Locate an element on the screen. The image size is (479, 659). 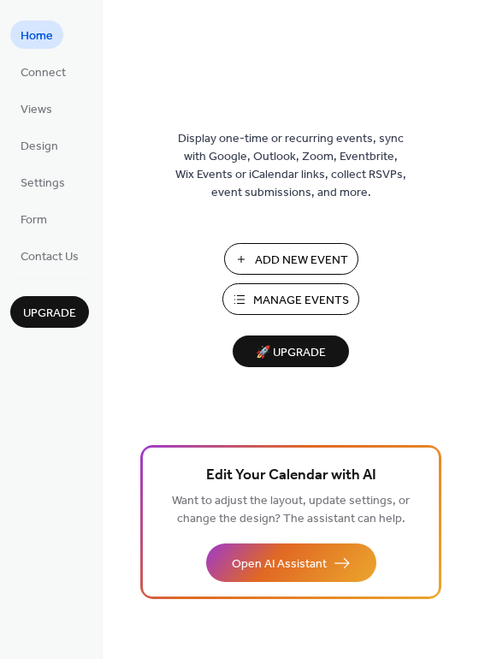
span: Form is located at coordinates (33, 220).